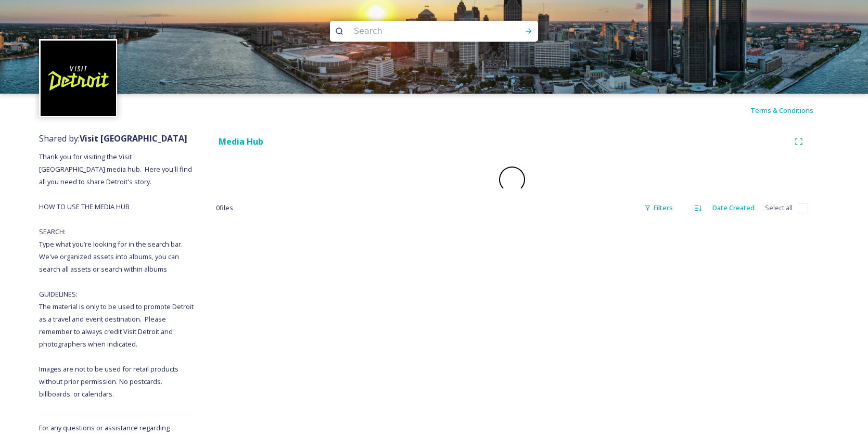  Describe the element at coordinates (420, 31) in the screenshot. I see `input: Search` at that location.